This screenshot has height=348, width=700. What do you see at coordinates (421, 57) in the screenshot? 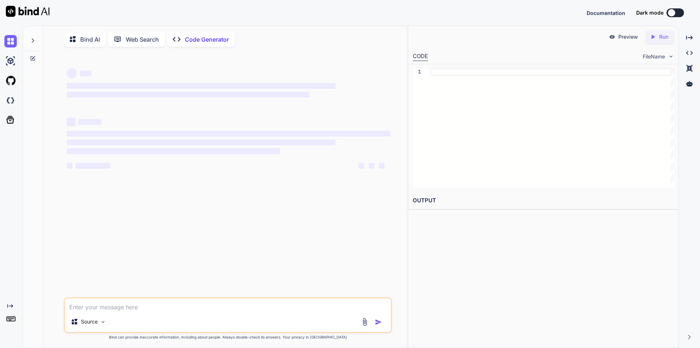
I see `div: CODE` at bounding box center [421, 57].